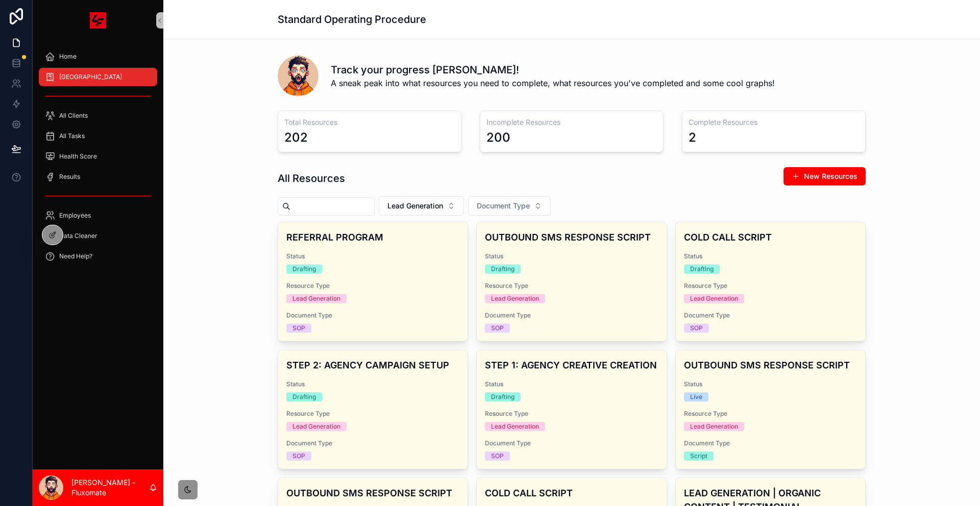 The height and width of the screenshot is (506, 980). I want to click on a: Data Cleaner, so click(98, 236).